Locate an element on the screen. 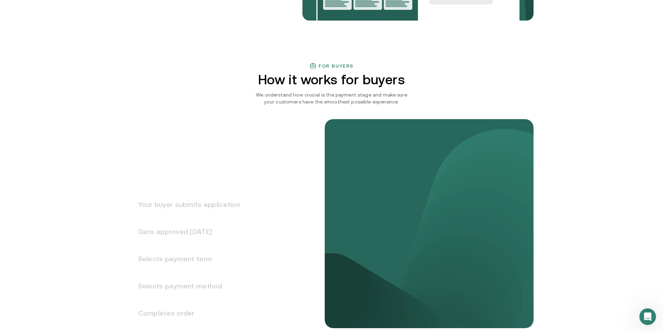 The image size is (663, 332). h2: How it works for buyers is located at coordinates (331, 79).